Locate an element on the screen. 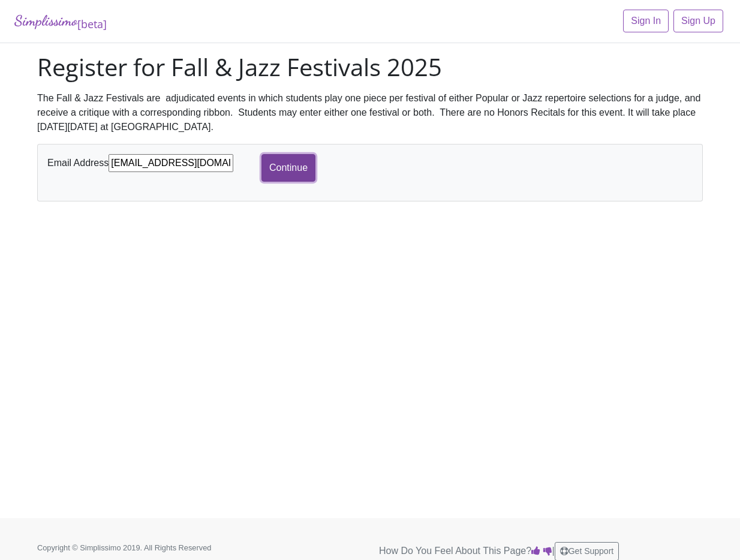 The image size is (740, 560). sub: [beta] is located at coordinates (92, 24).